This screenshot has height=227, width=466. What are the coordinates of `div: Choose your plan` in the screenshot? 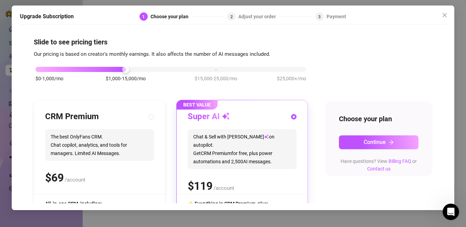 It's located at (172, 17).